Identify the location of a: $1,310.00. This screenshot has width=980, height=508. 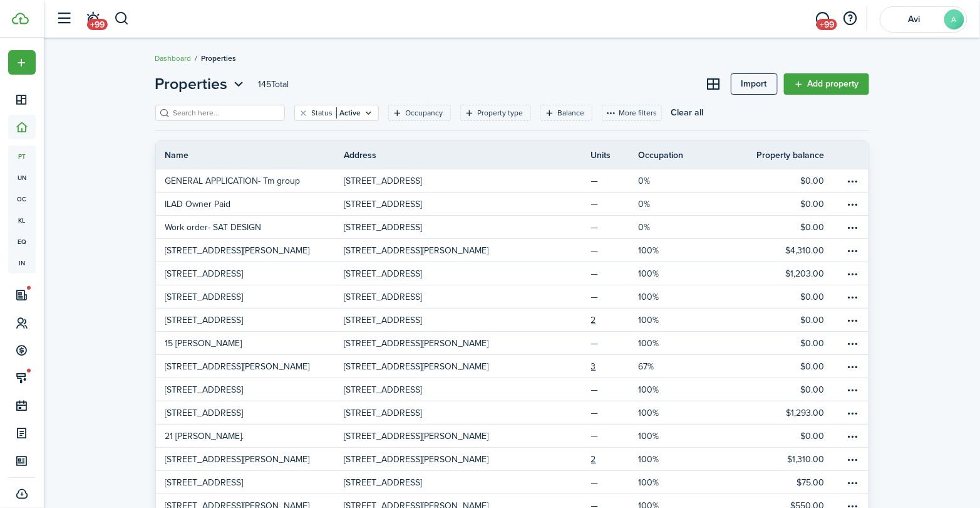
(773, 459).